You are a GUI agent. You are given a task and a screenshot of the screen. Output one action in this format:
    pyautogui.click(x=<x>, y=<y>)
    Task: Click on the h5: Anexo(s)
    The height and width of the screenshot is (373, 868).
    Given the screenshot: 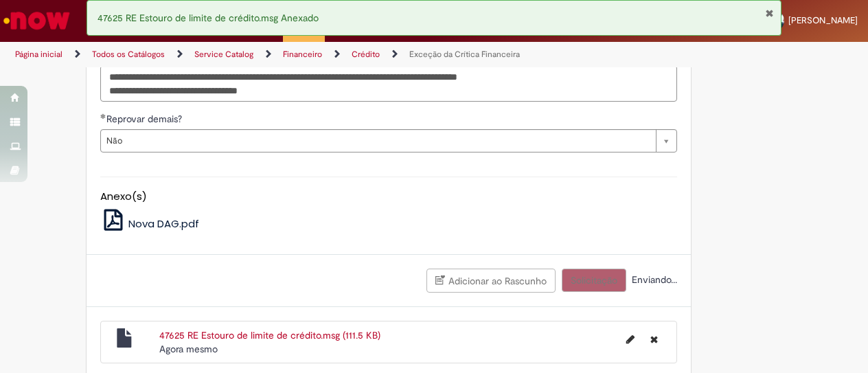 What is the action you would take?
    pyautogui.click(x=389, y=196)
    